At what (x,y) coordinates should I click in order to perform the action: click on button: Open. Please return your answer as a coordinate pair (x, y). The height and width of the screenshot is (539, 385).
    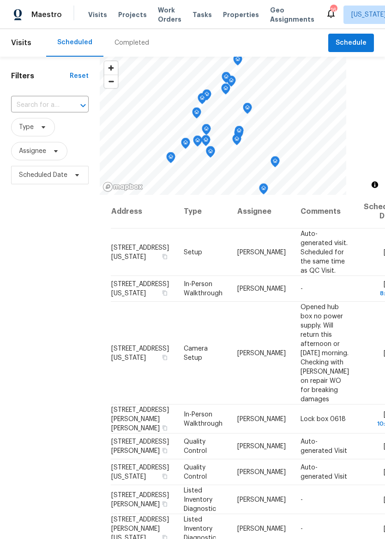
    Looking at the image, I should click on (83, 106).